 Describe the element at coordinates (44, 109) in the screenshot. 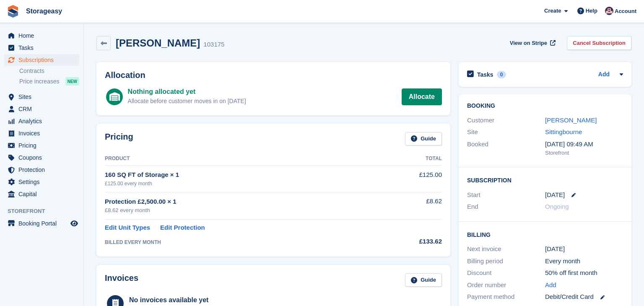

I see `span: CRM` at that location.